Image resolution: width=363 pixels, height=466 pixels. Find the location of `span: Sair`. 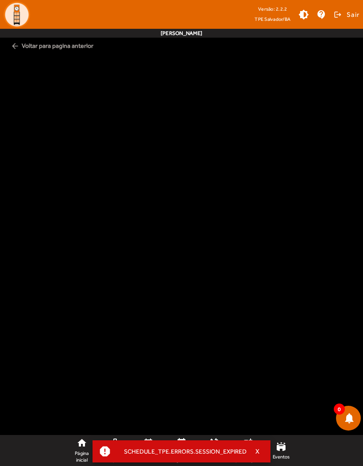

span: Sair is located at coordinates (353, 15).